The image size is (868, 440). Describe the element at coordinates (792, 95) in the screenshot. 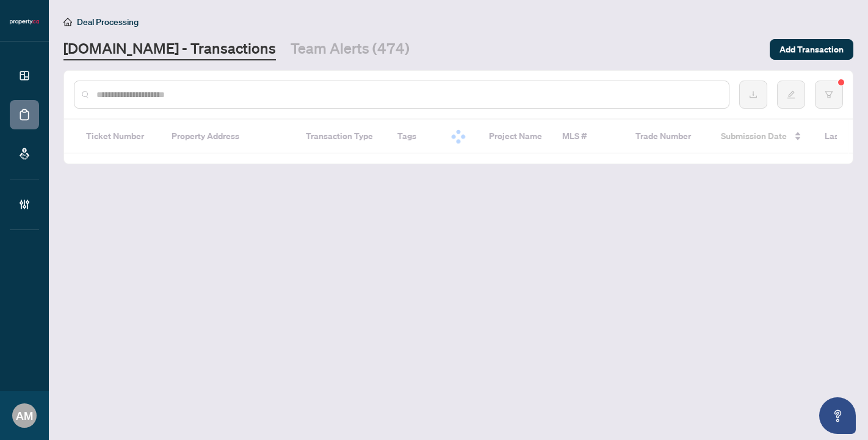

I see `button: edit` at that location.